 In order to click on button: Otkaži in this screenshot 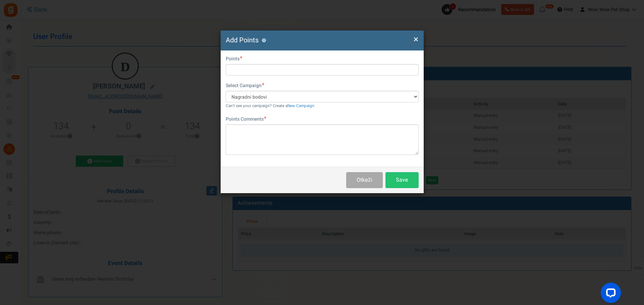, I will do `click(364, 180)`.